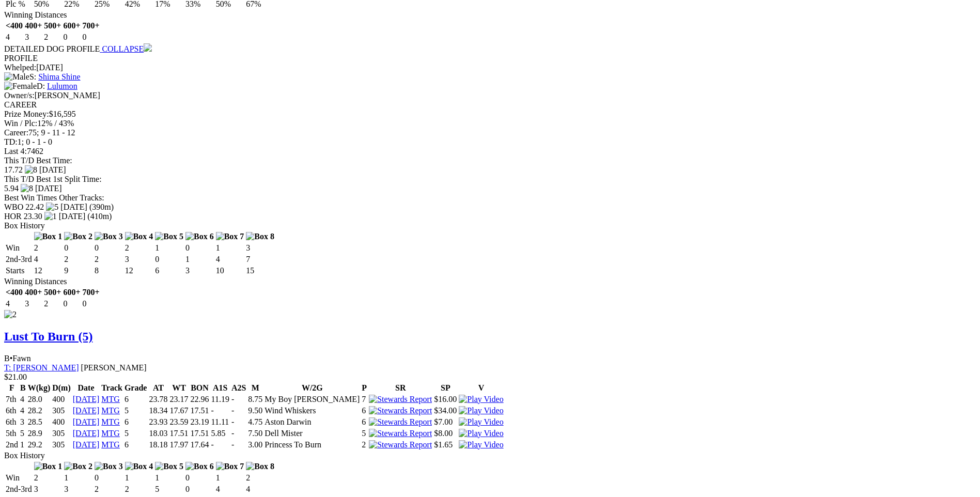  What do you see at coordinates (86, 388) in the screenshot?
I see `th: Date` at bounding box center [86, 388].